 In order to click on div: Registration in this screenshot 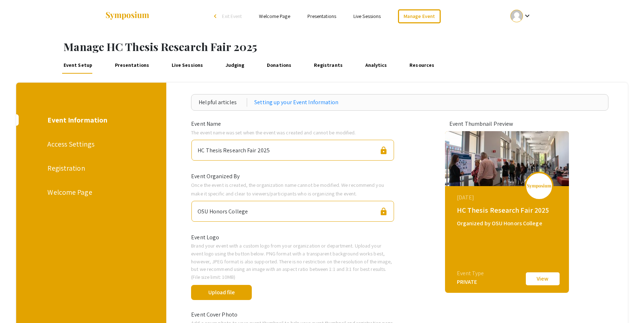, I will do `click(90, 168)`.